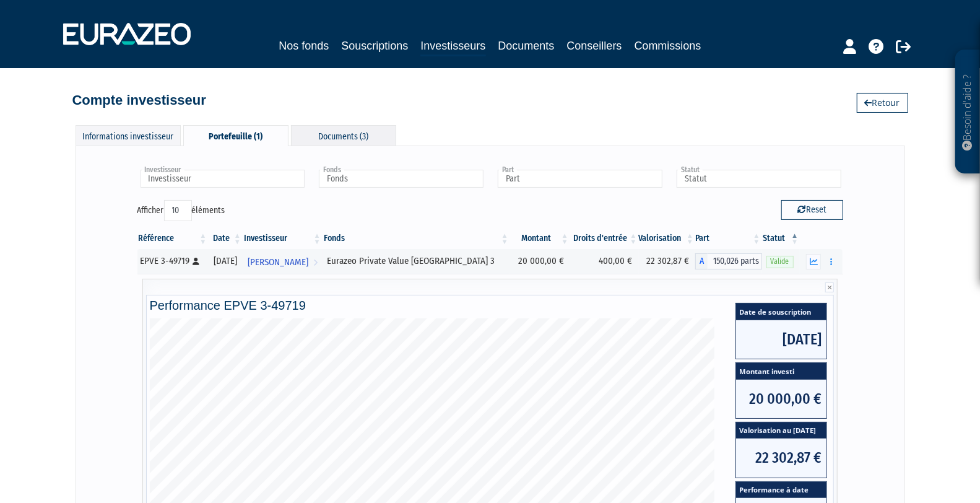 Image resolution: width=980 pixels, height=503 pixels. What do you see at coordinates (315, 262) in the screenshot?
I see `i: Voir l'investisseur` at bounding box center [315, 262].